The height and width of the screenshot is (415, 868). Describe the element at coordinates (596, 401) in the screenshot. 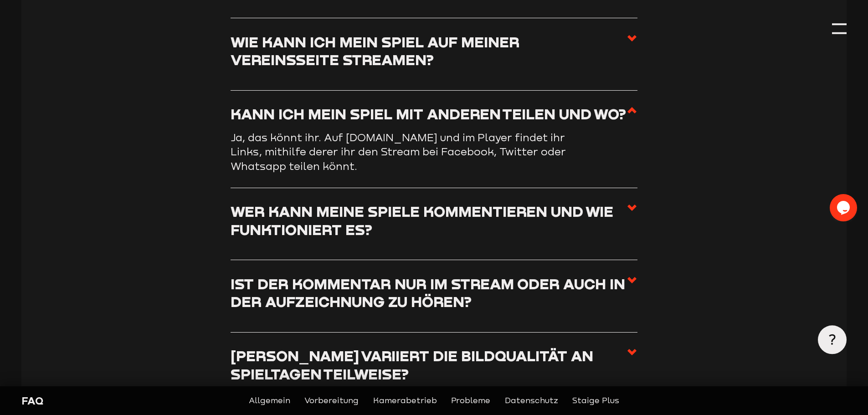

I see `a: Staige Plus` at that location.